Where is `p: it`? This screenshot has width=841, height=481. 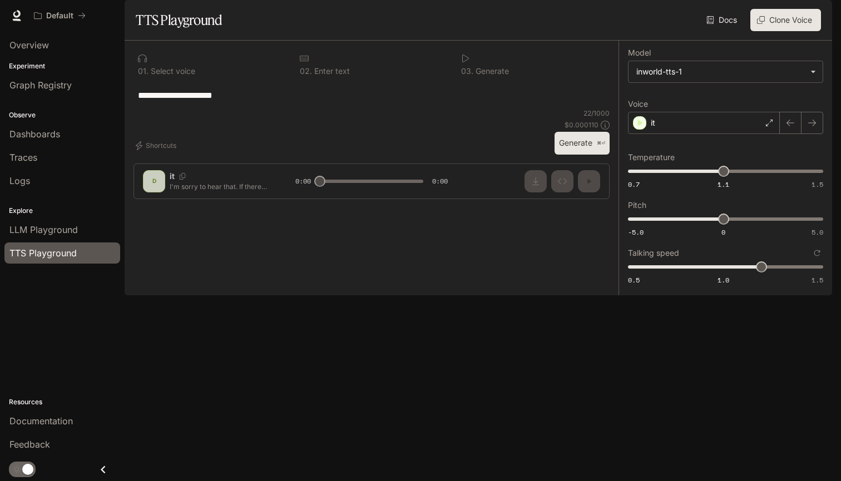
p: it is located at coordinates (653, 123).